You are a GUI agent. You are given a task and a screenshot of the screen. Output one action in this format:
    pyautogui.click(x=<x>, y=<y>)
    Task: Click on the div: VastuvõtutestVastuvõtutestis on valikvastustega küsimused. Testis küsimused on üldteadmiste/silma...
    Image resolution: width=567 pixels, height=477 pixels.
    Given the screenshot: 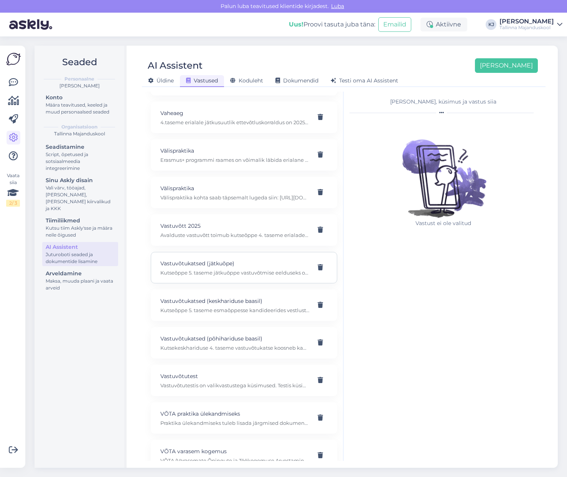 What is the action you would take?
    pyautogui.click(x=244, y=380)
    